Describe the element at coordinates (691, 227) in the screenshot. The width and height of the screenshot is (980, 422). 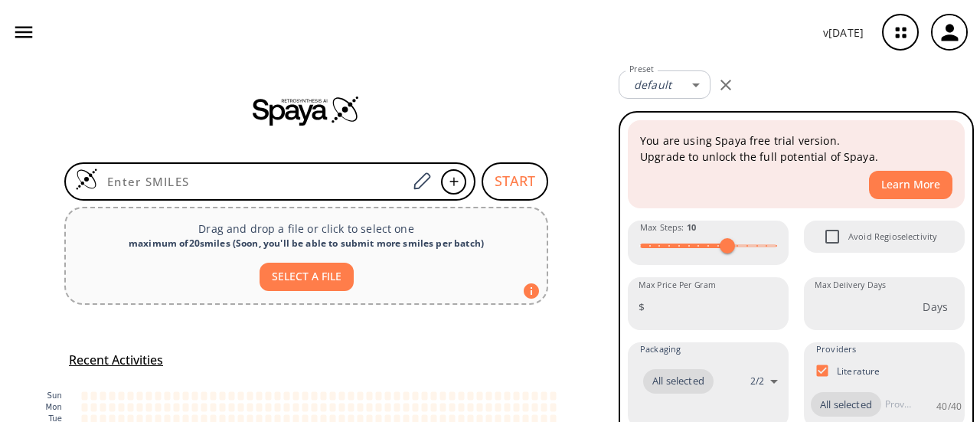
I see `strong: 10` at that location.